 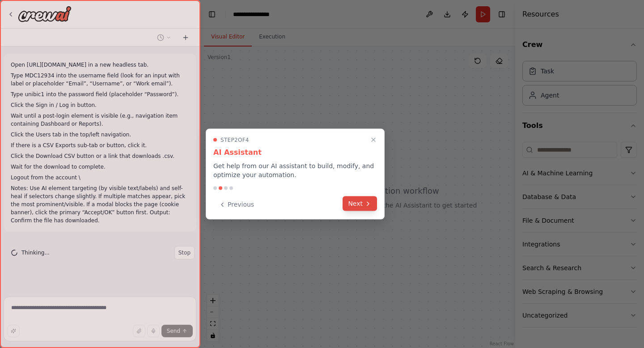 What do you see at coordinates (235, 140) in the screenshot?
I see `span: Step 2 of 4` at bounding box center [235, 140].